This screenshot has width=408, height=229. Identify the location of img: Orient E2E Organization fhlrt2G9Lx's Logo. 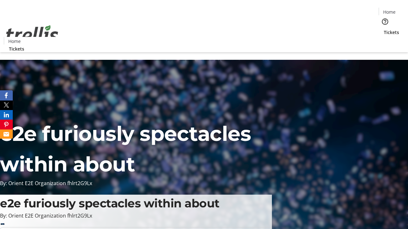
(32, 34).